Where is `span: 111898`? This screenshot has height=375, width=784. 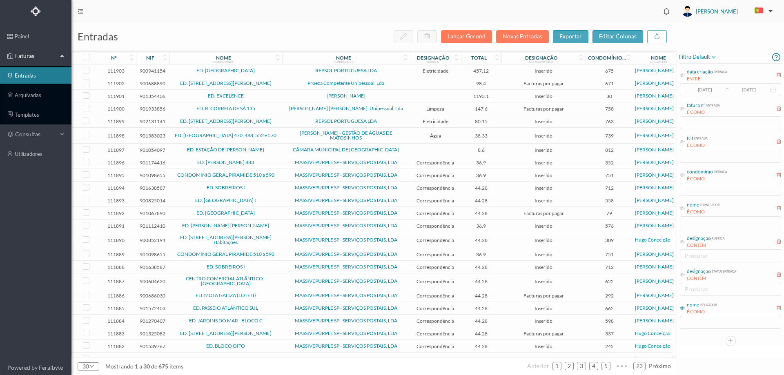
span: 111898 is located at coordinates (116, 136).